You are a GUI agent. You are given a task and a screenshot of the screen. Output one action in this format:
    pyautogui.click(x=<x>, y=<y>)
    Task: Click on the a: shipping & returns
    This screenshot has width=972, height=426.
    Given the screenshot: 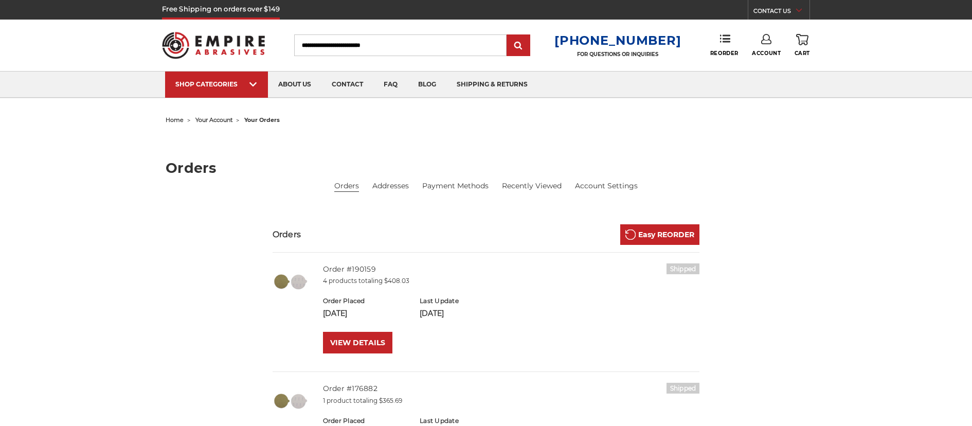 What is the action you would take?
    pyautogui.click(x=492, y=84)
    